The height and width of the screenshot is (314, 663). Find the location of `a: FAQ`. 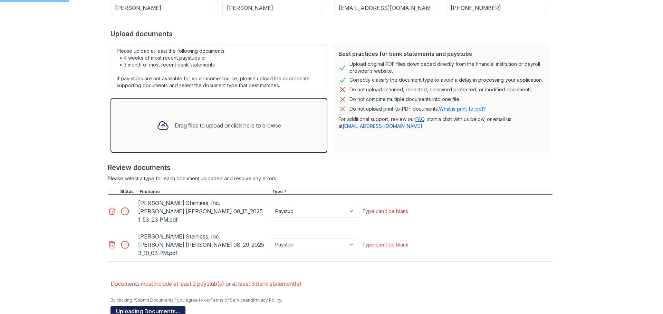

a: FAQ is located at coordinates (420, 119).